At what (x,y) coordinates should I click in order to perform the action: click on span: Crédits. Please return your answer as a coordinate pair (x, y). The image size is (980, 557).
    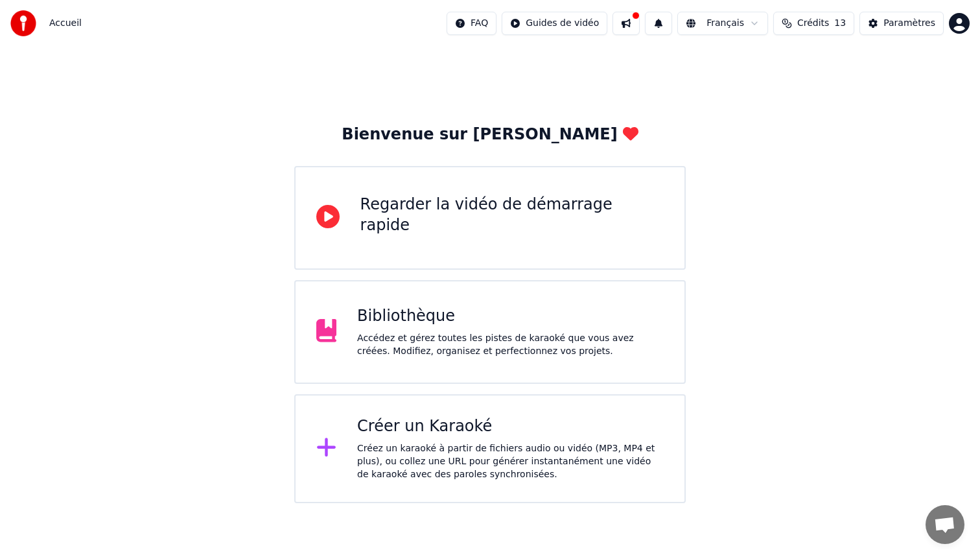
    Looking at the image, I should click on (813, 23).